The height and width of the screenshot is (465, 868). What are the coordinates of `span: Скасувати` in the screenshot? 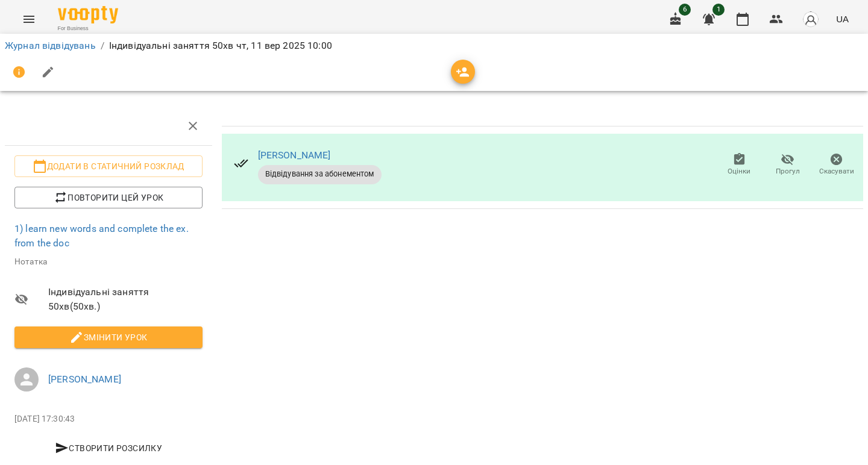 It's located at (837, 172).